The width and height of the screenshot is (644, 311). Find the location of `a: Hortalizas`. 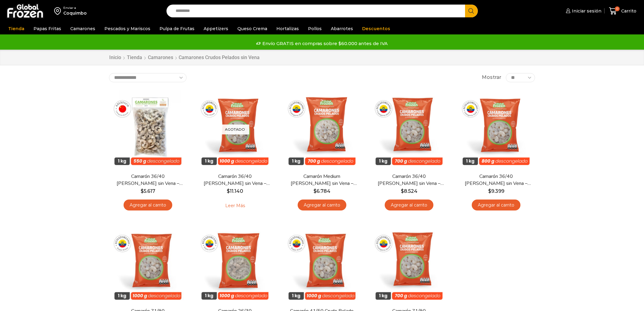

a: Hortalizas is located at coordinates (288, 28).